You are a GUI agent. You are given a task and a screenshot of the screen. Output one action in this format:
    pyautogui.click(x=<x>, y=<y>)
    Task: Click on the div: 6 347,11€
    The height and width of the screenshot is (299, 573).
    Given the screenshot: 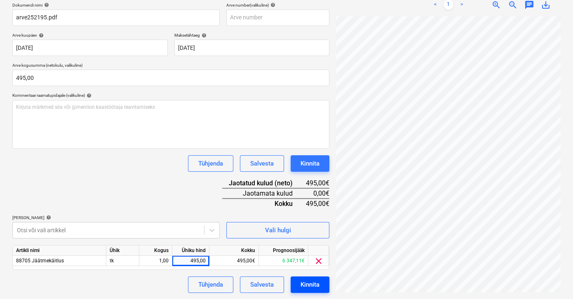 What is the action you would take?
    pyautogui.click(x=284, y=261)
    